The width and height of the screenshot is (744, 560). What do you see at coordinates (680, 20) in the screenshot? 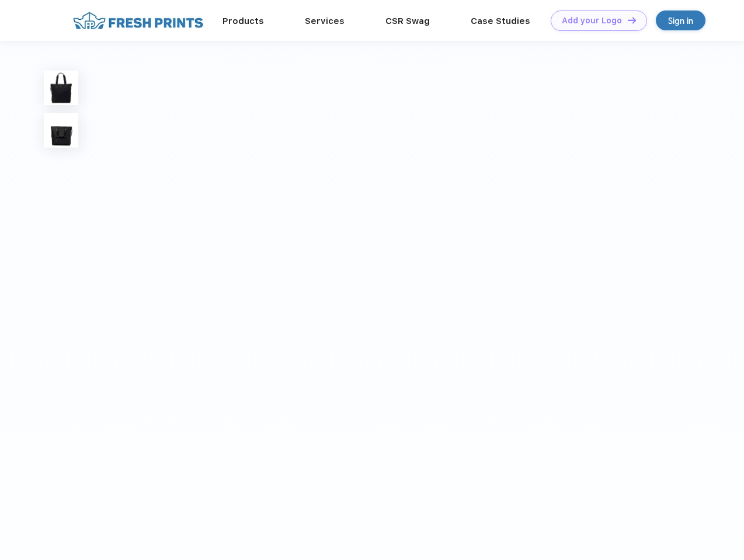
I see `div: Sign in` at bounding box center [680, 20].